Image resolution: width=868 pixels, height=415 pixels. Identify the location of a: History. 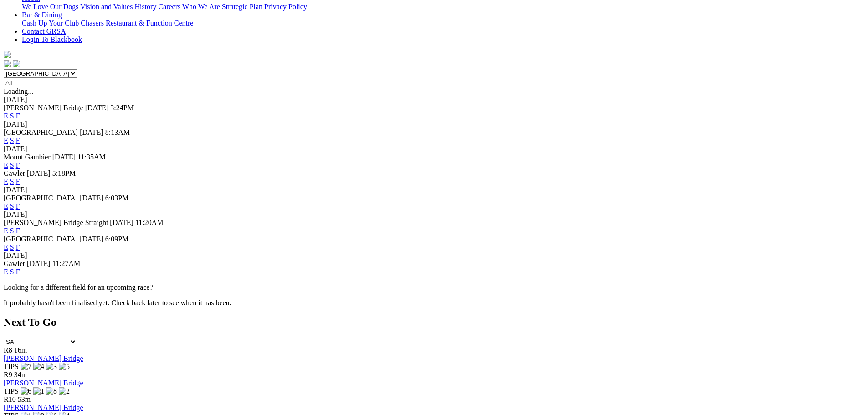
(145, 6).